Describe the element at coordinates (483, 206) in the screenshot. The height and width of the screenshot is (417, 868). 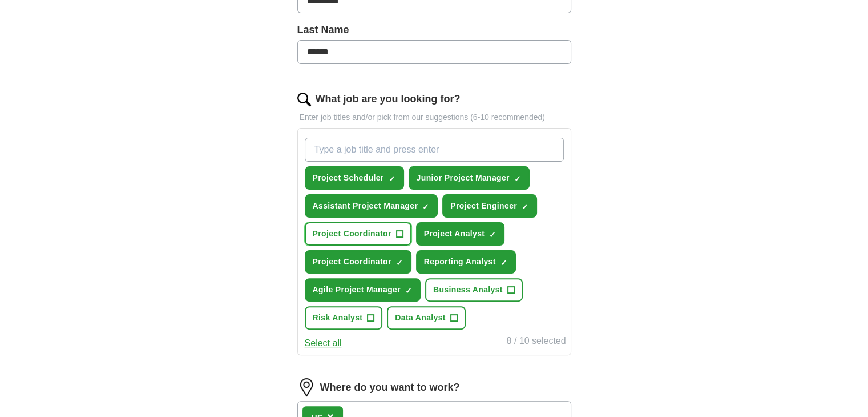
I see `span: Project Engineer` at that location.